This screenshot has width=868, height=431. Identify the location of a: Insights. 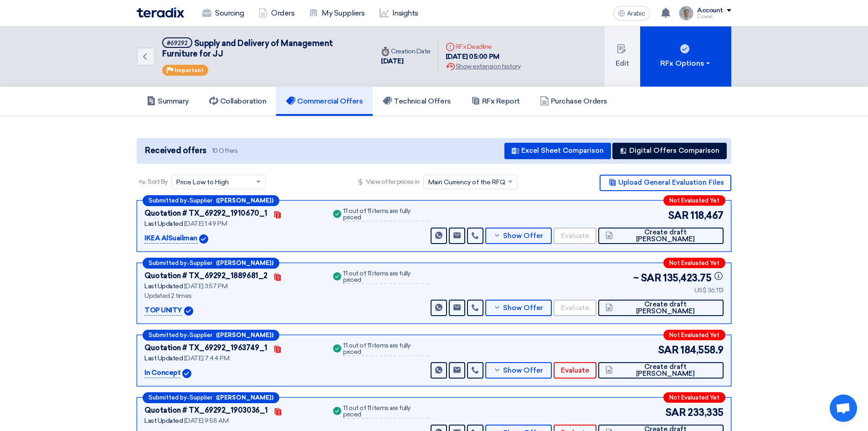
(399, 13).